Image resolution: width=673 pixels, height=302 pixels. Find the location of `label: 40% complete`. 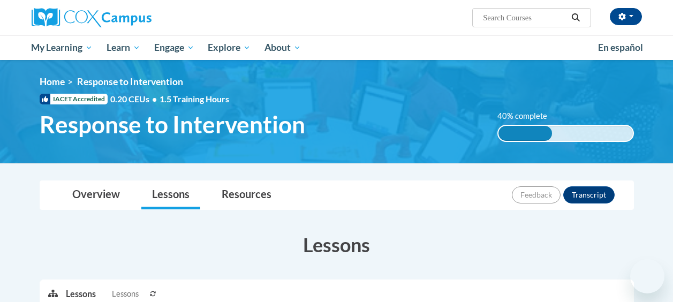

label: 40% complete is located at coordinates (528, 116).